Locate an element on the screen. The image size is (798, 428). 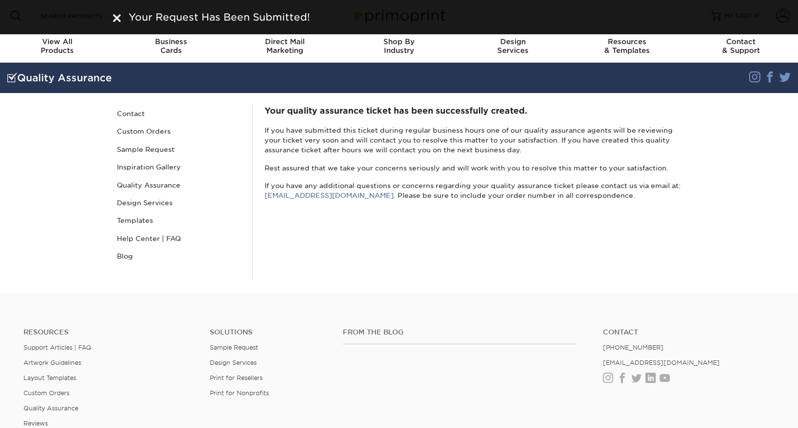
span: Direct Mail is located at coordinates (285, 42).